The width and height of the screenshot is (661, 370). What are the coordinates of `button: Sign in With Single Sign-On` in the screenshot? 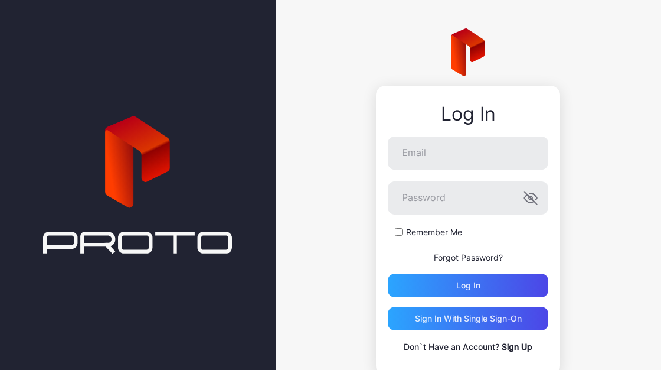 It's located at (468, 318).